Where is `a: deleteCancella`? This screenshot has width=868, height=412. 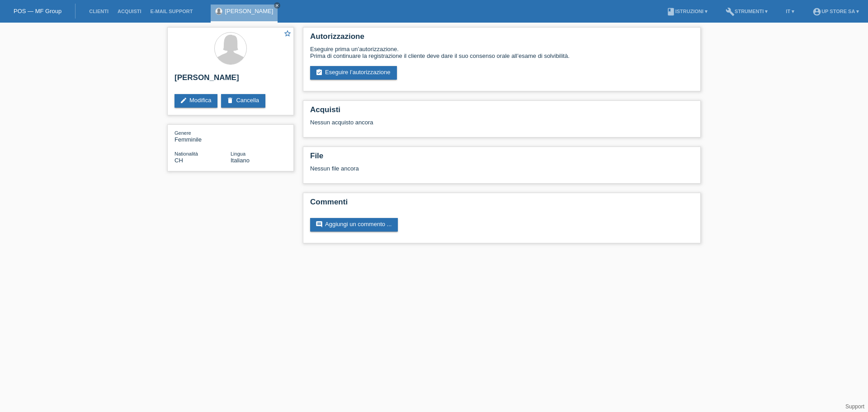
a: deleteCancella is located at coordinates (243, 101).